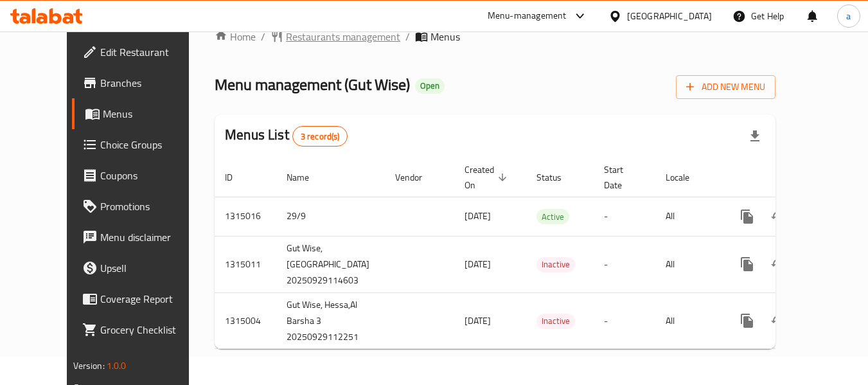 The width and height of the screenshot is (868, 385). I want to click on a: Restaurants management, so click(336, 37).